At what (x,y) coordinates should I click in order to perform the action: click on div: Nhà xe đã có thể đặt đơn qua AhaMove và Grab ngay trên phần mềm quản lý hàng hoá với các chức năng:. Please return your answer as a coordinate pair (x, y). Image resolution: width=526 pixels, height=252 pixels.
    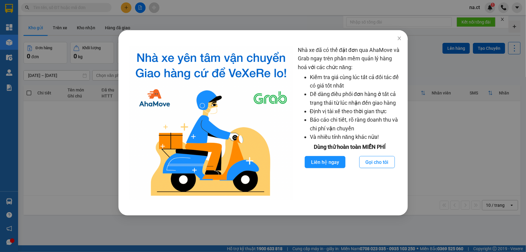
    Looking at the image, I should click on (349, 123).